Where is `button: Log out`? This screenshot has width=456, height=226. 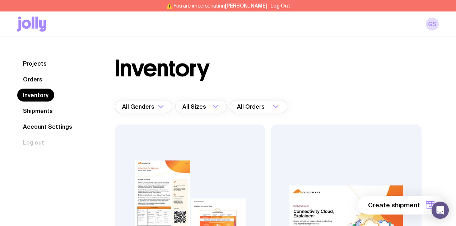 button: Log out is located at coordinates (33, 142).